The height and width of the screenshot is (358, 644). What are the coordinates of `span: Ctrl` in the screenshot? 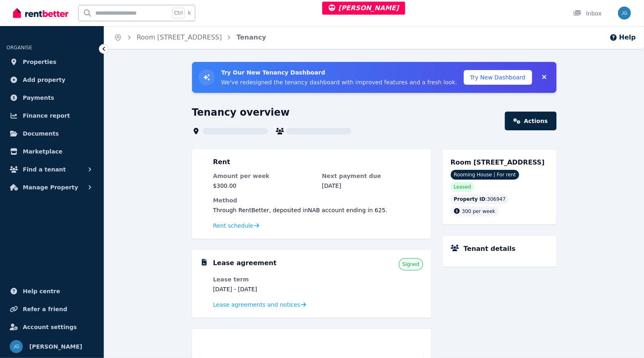 It's located at (178, 13).